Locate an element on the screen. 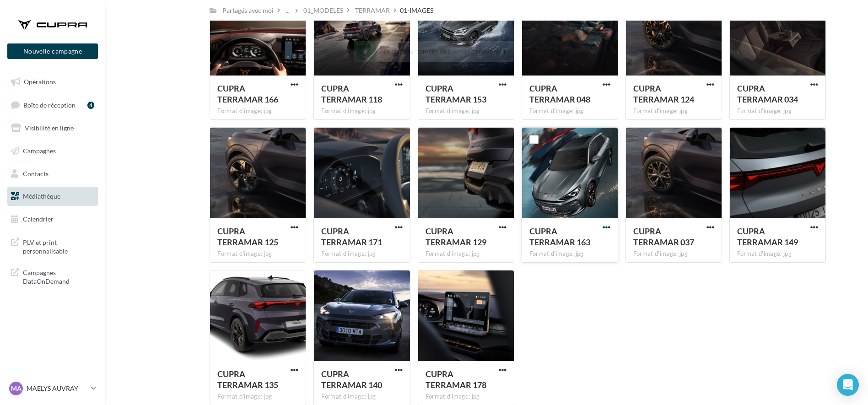  span: CUPRA TERRAMAR 135 is located at coordinates (248, 380).